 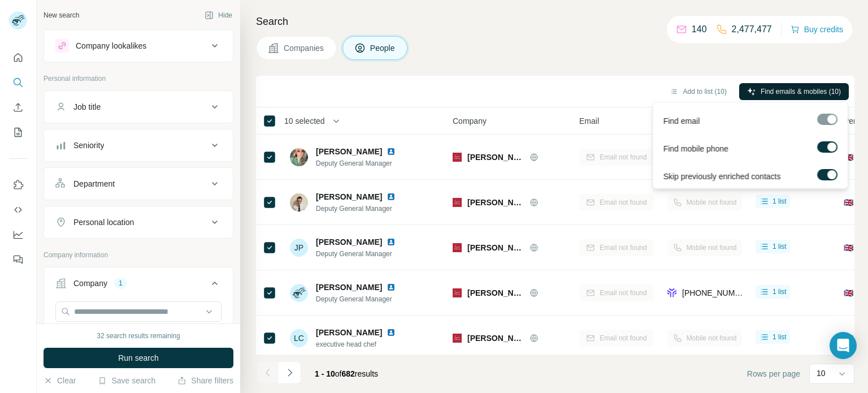 I want to click on img: provider forager logo, so click(x=672, y=293).